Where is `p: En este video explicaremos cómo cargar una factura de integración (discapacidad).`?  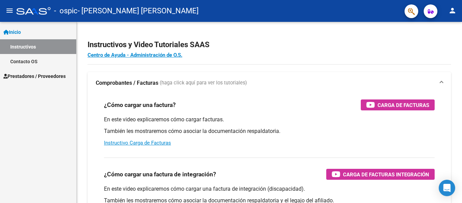
p: En este video explicaremos cómo cargar una factura de integración (discapacidad). is located at coordinates (269, 189).